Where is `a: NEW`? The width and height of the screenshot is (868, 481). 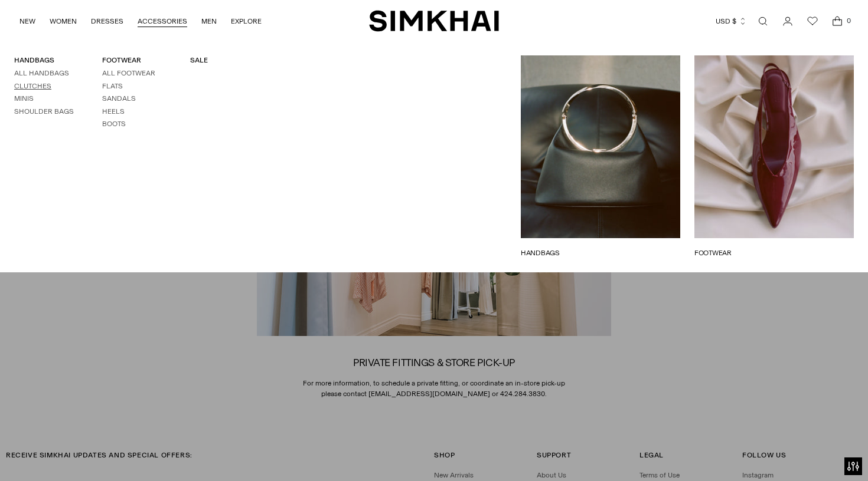 a: NEW is located at coordinates (27, 21).